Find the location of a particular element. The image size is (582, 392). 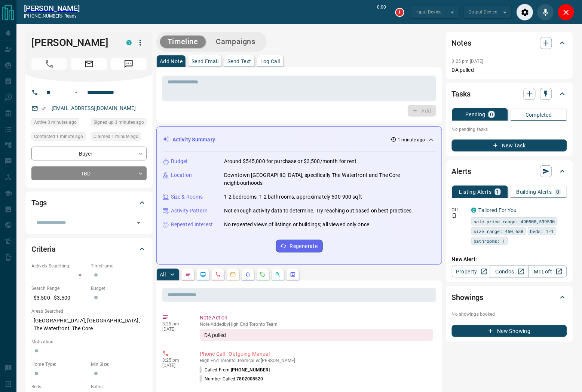

span: Claimed 1 minute ago is located at coordinates (116, 136).